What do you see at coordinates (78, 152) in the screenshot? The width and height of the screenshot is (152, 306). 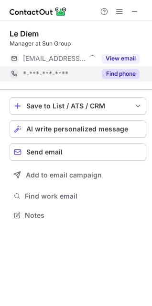 I see `button: Send email` at bounding box center [78, 152].